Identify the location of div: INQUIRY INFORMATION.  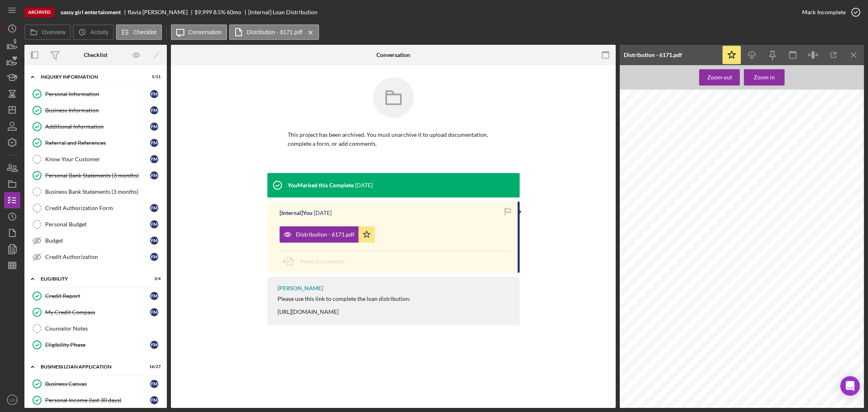
(91, 77).